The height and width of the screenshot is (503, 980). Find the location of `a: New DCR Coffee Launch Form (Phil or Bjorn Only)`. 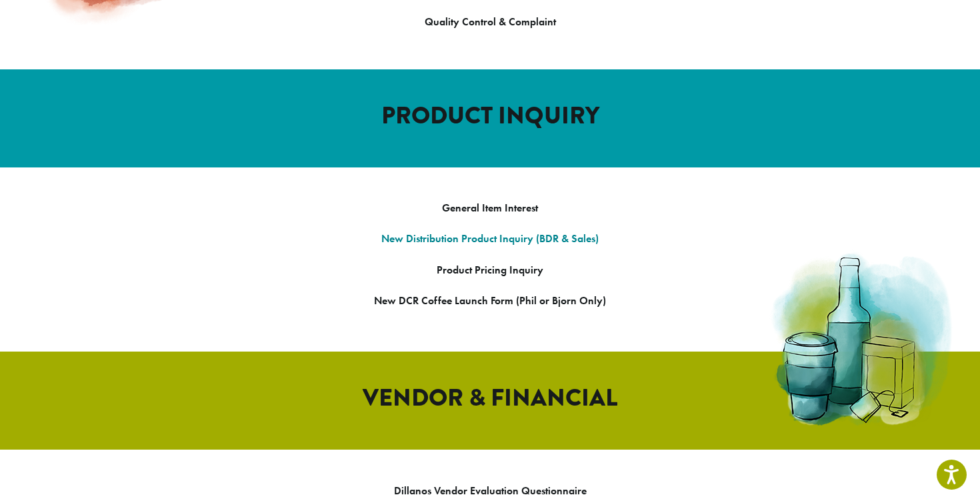

a: New DCR Coffee Launch Form (Phil or Bjorn Only) is located at coordinates (490, 300).